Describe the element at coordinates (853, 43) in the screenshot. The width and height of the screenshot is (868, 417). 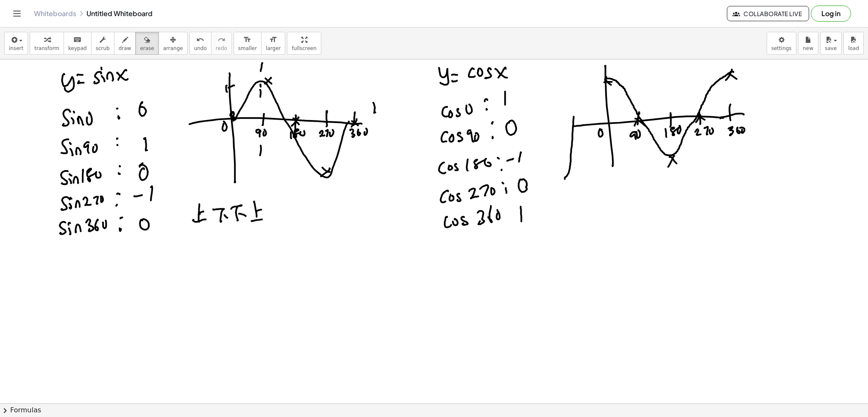
I see `button: load` at that location.